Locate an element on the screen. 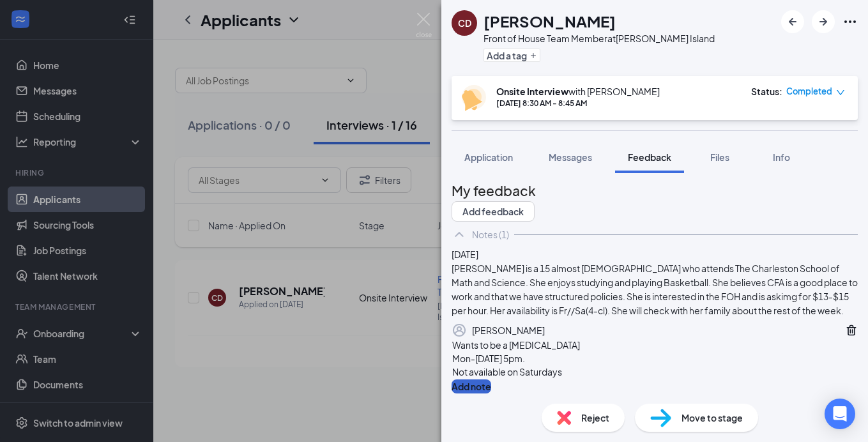 The image size is (868, 442). button: Trash is located at coordinates (851, 330).